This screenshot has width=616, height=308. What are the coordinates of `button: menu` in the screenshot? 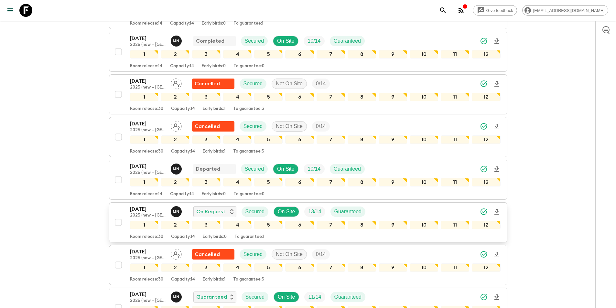 It's located at (10, 10).